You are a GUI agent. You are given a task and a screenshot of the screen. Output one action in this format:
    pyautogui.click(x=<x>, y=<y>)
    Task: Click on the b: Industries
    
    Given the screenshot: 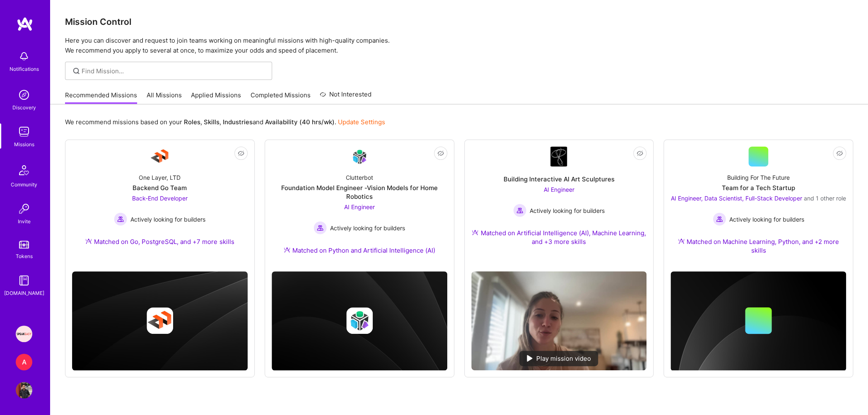 What is the action you would take?
    pyautogui.click(x=237, y=122)
    